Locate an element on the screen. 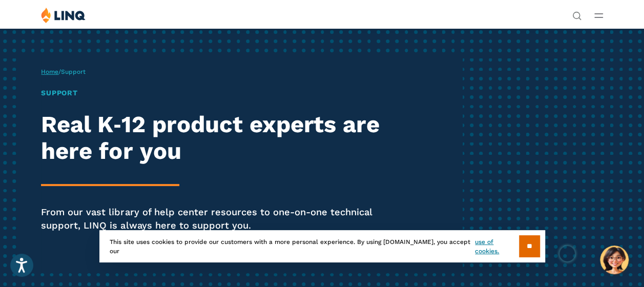 The width and height of the screenshot is (644, 287). img: LINQ | K‑12 Software is located at coordinates (63, 15).